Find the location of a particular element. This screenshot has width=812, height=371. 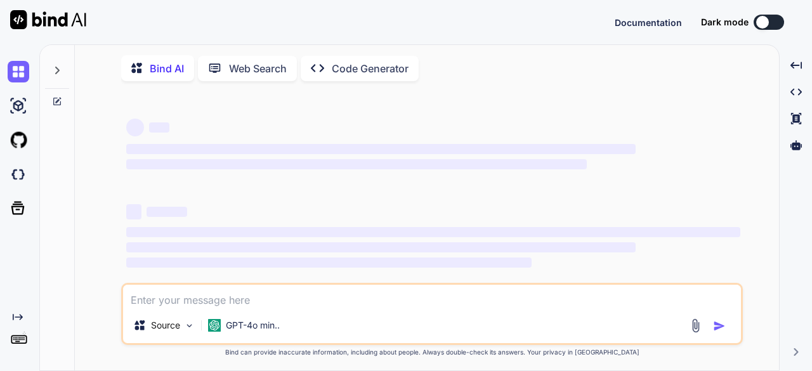

img: Bind AI is located at coordinates (48, 20).